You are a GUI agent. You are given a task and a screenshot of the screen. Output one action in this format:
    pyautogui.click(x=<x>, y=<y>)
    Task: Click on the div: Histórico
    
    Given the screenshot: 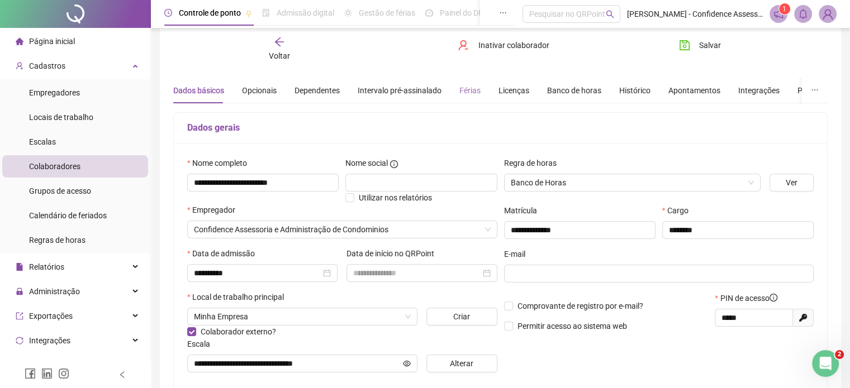 What is the action you would take?
    pyautogui.click(x=635, y=91)
    